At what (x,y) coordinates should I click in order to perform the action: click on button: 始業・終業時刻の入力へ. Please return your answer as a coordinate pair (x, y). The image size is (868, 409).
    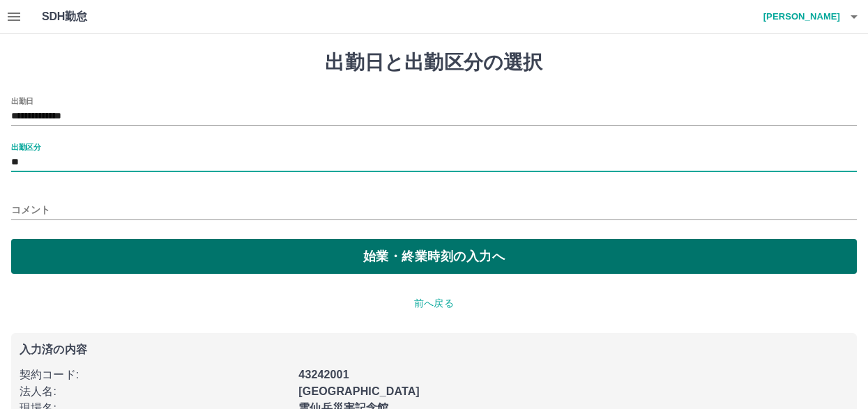
    Looking at the image, I should click on (434, 257).